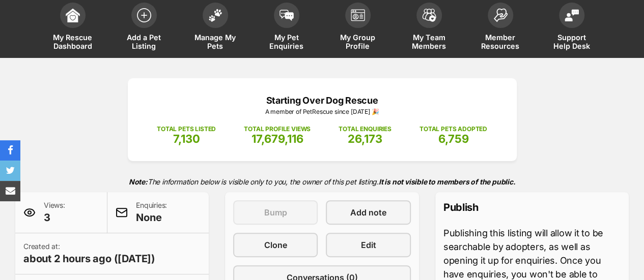  I want to click on a: Clone, so click(275, 245).